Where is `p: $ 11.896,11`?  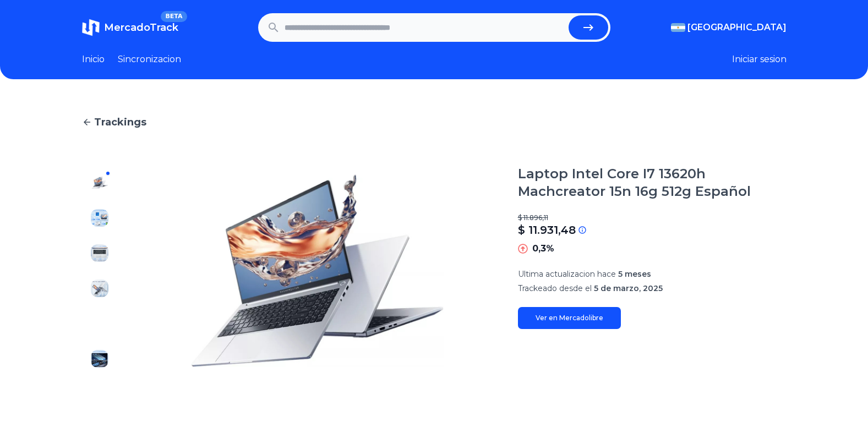 p: $ 11.896,11 is located at coordinates (652, 217).